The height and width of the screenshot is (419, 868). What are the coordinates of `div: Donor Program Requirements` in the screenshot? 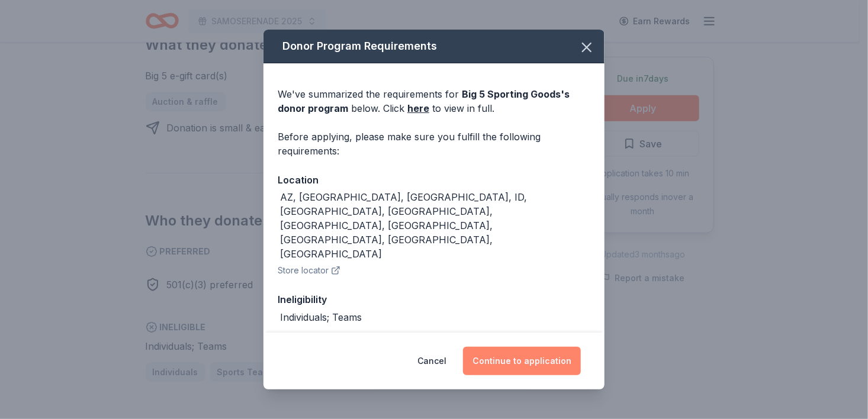 It's located at (434, 46).